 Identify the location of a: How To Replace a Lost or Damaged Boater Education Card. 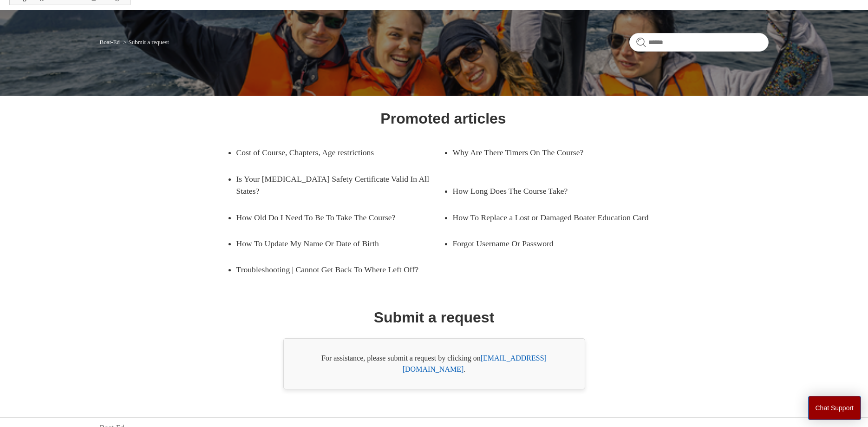
(557, 217).